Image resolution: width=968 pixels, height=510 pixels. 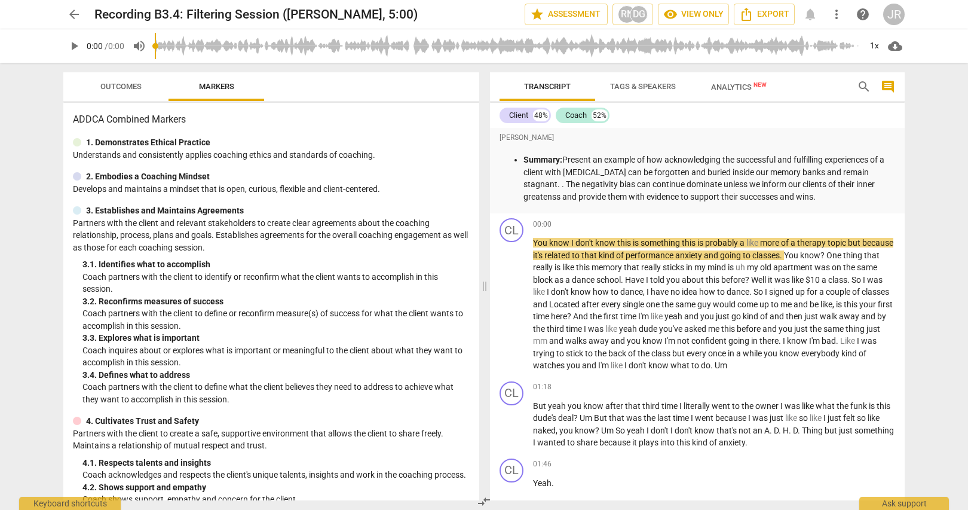 What do you see at coordinates (708, 292) in the screenshot?
I see `span: how` at bounding box center [708, 292].